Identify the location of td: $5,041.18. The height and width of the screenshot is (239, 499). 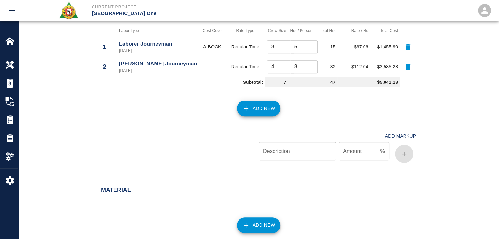
(368, 82).